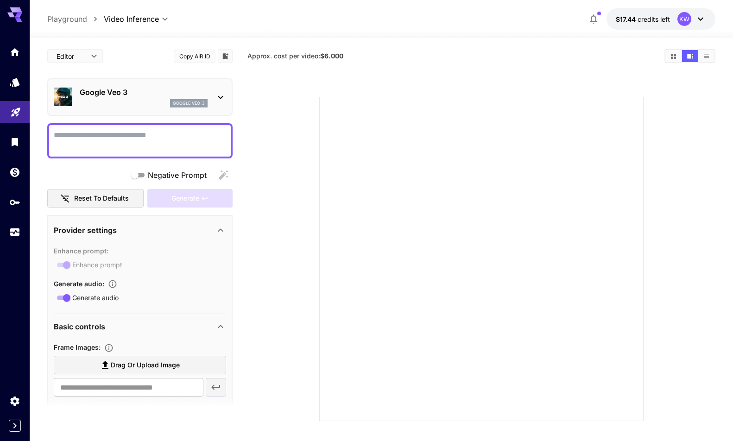  I want to click on div: Library, so click(15, 142).